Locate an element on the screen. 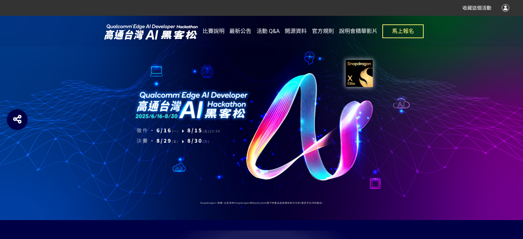  span: 比賽說明 is located at coordinates (213, 31).